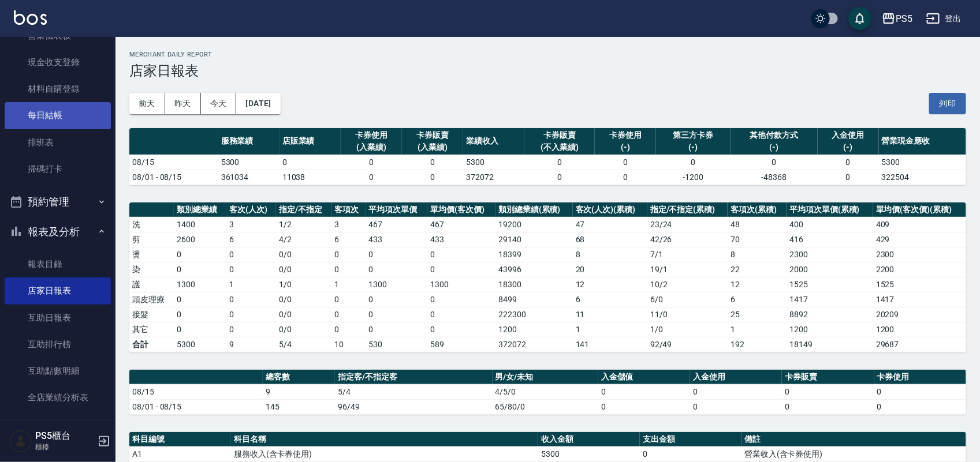 Image resolution: width=980 pixels, height=462 pixels. I want to click on th: 類別總業績(累積), so click(534, 210).